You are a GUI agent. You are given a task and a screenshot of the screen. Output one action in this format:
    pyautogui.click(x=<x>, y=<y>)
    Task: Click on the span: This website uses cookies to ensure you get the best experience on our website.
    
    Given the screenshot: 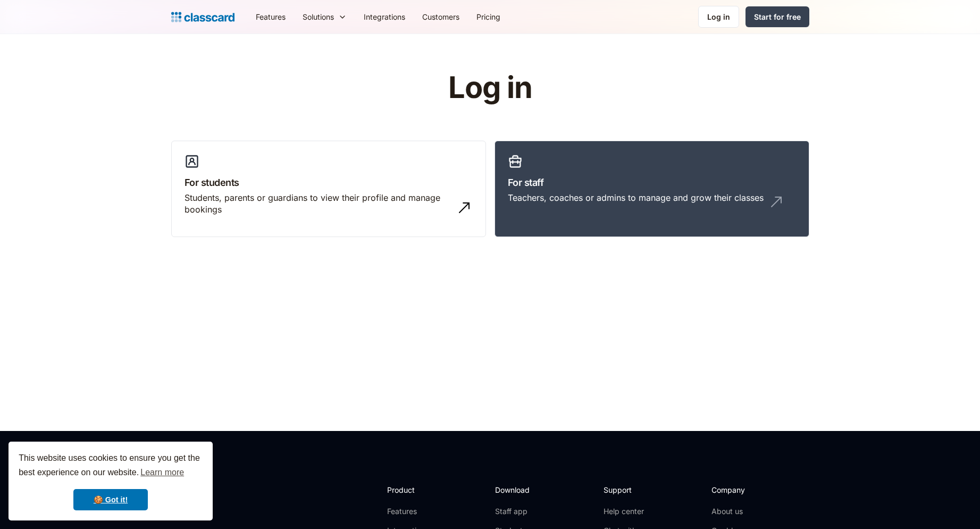 What is the action you would take?
    pyautogui.click(x=111, y=465)
    